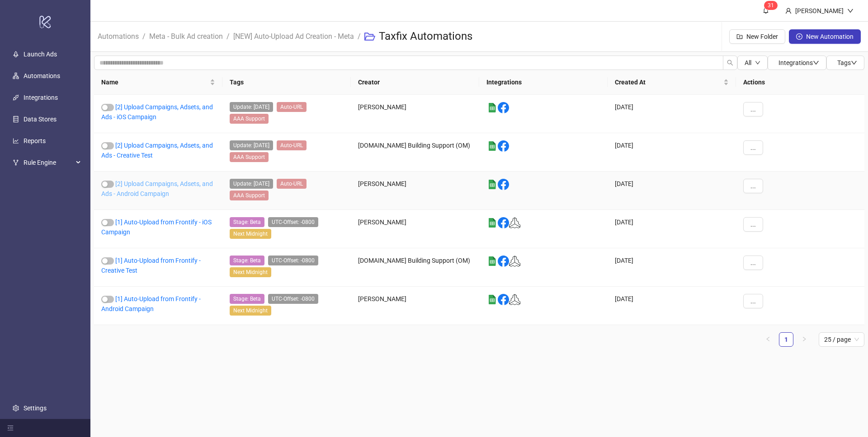 This screenshot has height=437, width=868. What do you see at coordinates (730, 63) in the screenshot?
I see `span: search` at bounding box center [730, 63].